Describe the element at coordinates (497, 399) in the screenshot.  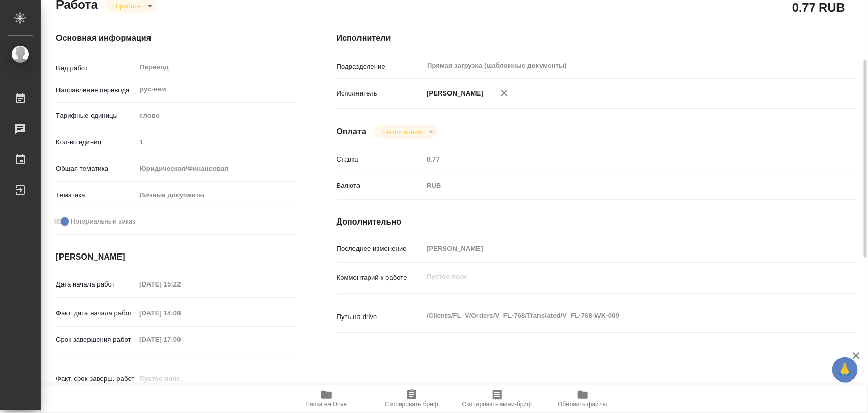
I see `button: Скопировать мини-бриф` at that location.